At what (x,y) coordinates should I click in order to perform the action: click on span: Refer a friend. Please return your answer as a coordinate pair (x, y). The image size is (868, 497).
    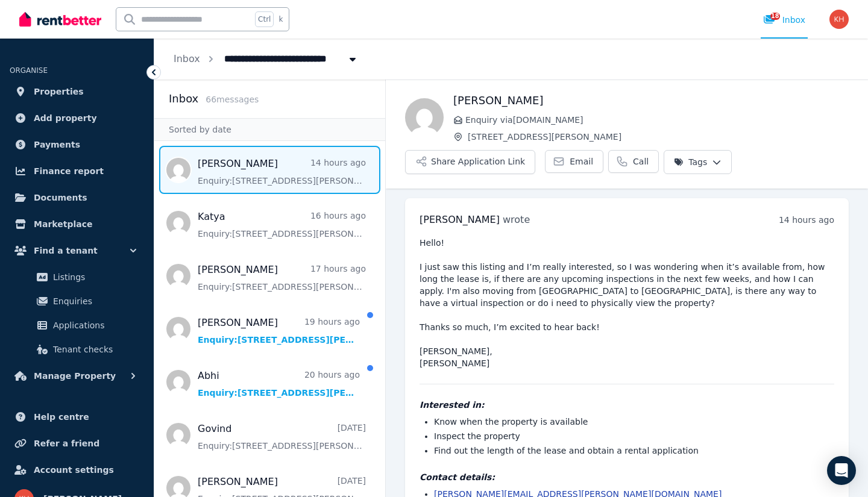
    Looking at the image, I should click on (67, 444).